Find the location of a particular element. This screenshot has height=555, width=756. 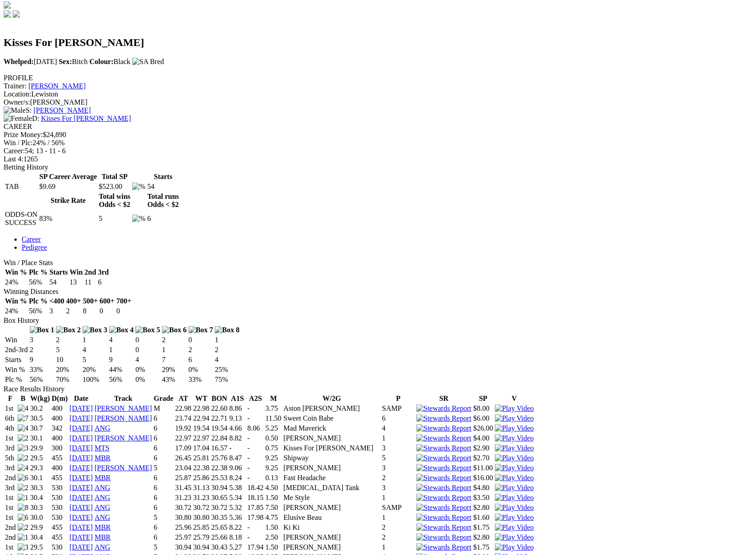

td: 43% is located at coordinates (174, 380).